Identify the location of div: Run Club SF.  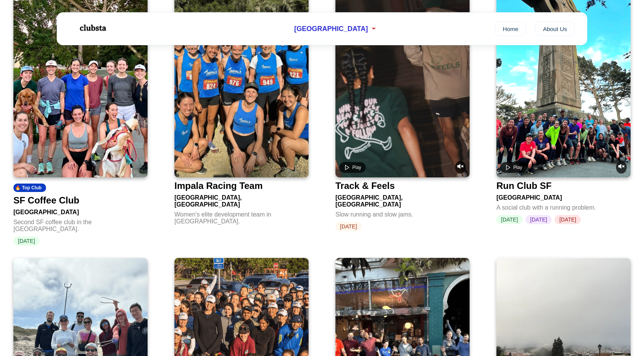
(524, 186).